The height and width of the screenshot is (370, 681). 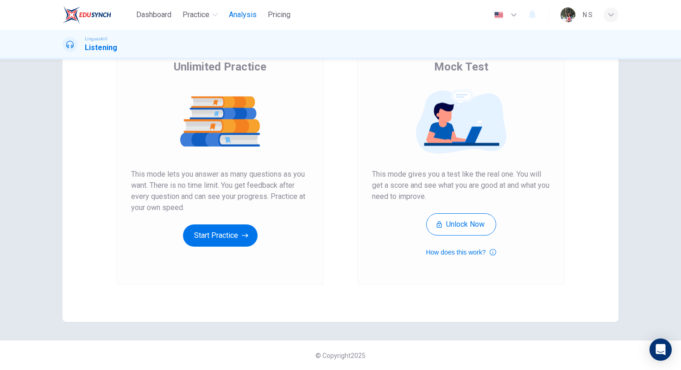 What do you see at coordinates (279, 15) in the screenshot?
I see `span: Pricing` at bounding box center [279, 15].